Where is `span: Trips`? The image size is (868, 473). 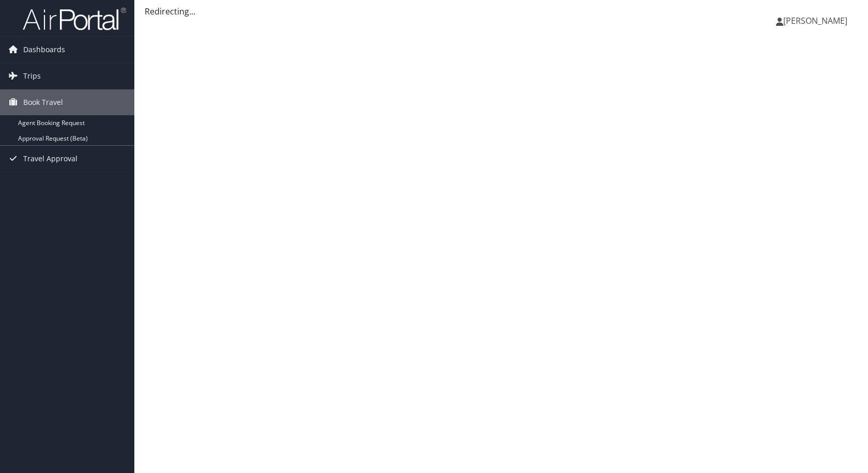
span: Trips is located at coordinates (32, 76).